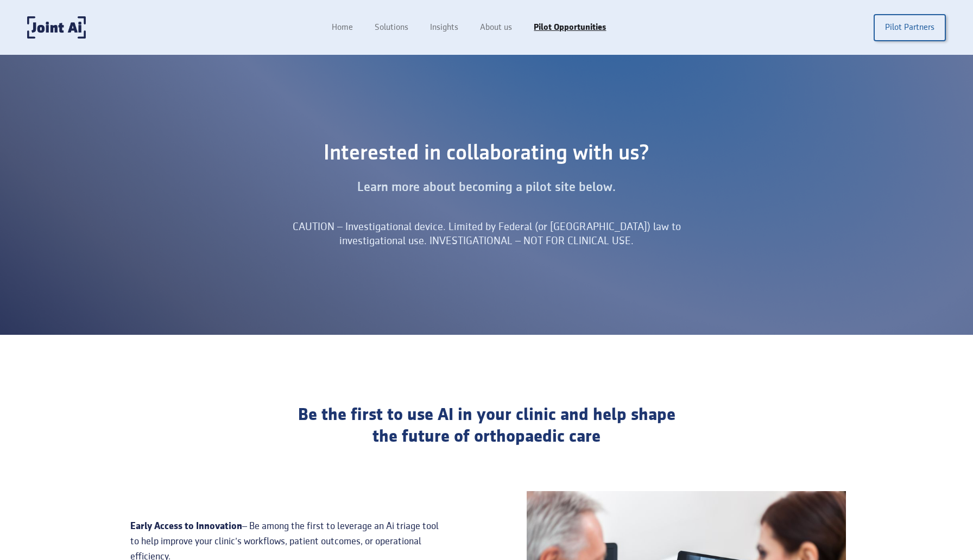  What do you see at coordinates (909, 27) in the screenshot?
I see `a: Pilot Partners` at bounding box center [909, 27].